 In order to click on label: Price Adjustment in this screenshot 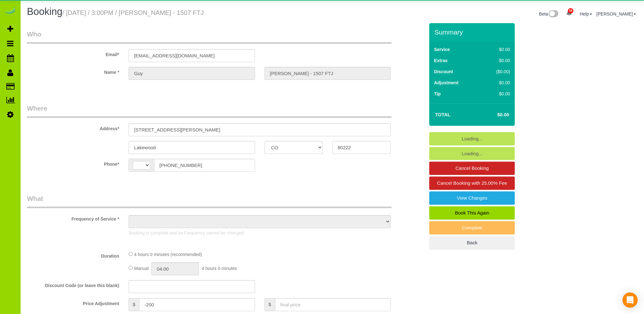, I will do `click(73, 302)`.